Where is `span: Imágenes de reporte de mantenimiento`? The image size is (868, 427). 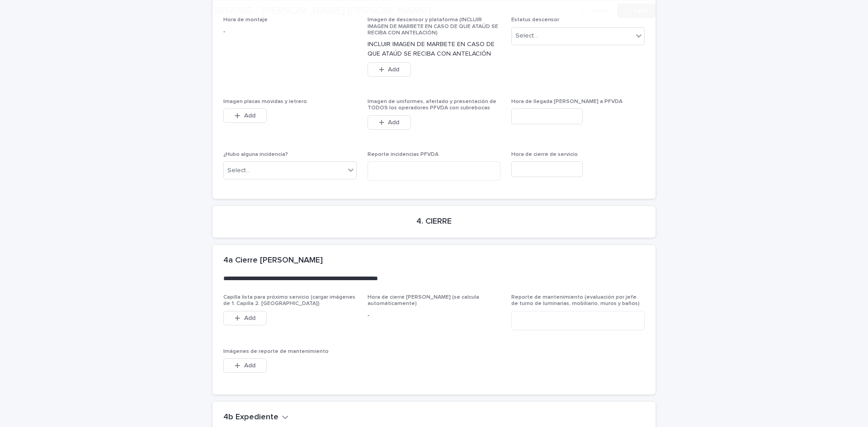
span: Imágenes de reporte de mantenimiento is located at coordinates (276, 351).